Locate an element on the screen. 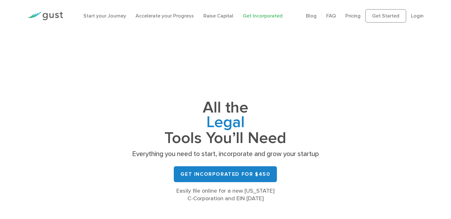  h1: All the Tools You’ll Need is located at coordinates (225, 123).